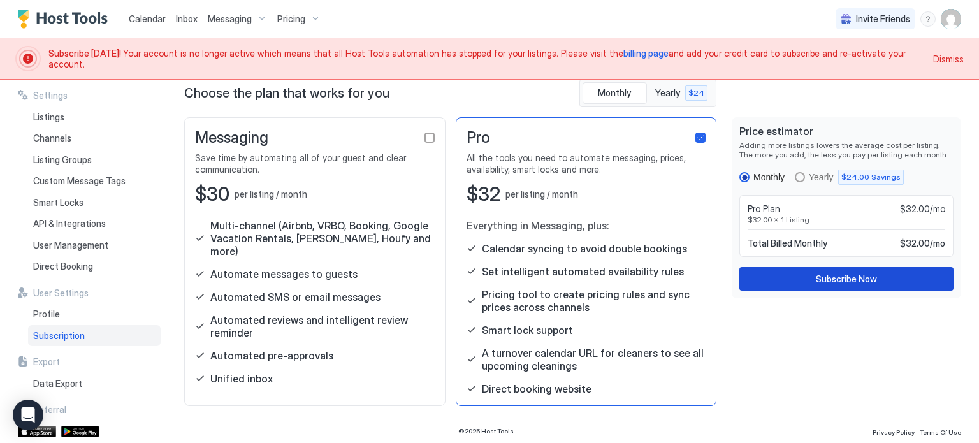  I want to click on a: Inbox, so click(187, 18).